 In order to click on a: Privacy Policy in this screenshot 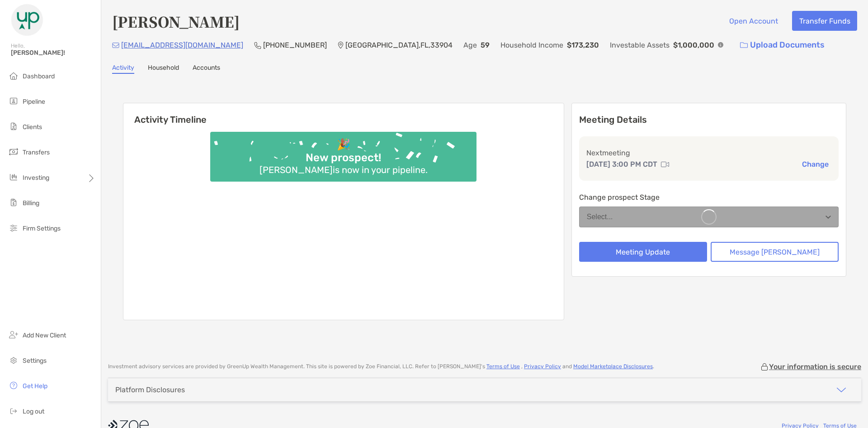, I will do `click(543, 366)`.